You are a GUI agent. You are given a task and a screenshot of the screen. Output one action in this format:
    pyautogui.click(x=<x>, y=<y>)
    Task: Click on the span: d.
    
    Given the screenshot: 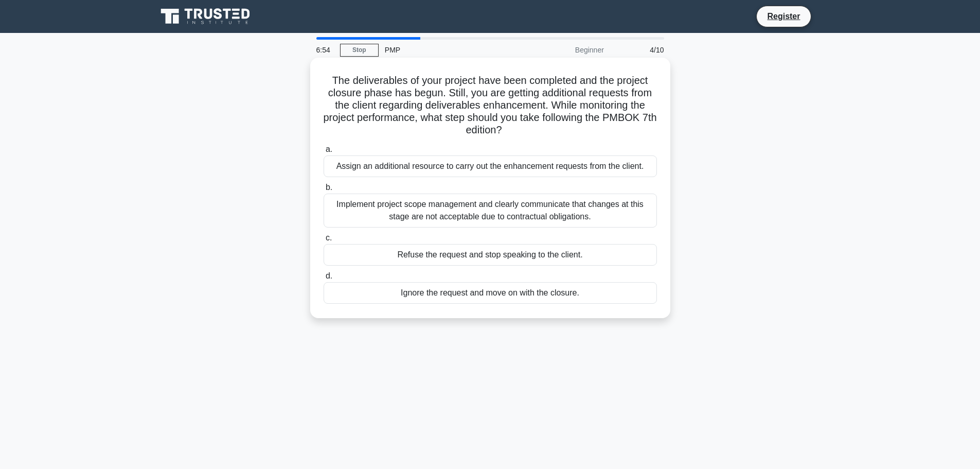 What is the action you would take?
    pyautogui.click(x=329, y=275)
    